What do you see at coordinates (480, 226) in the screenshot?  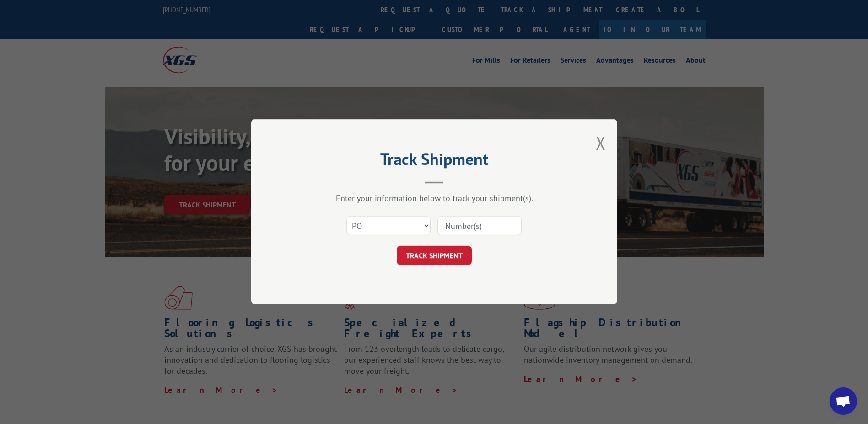 I see `input: Number(s)` at bounding box center [480, 226].